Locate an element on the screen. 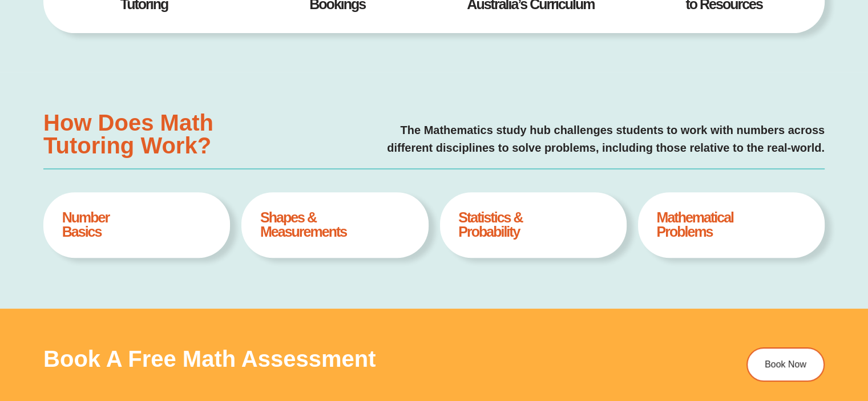  h4: Mathematical Problems is located at coordinates (731, 225).